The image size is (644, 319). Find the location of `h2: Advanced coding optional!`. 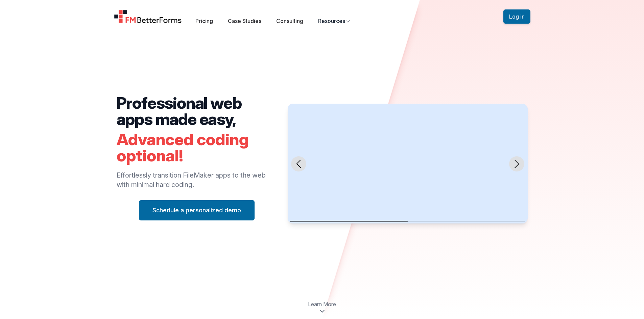

h2: Advanced coding optional! is located at coordinates (197, 147).